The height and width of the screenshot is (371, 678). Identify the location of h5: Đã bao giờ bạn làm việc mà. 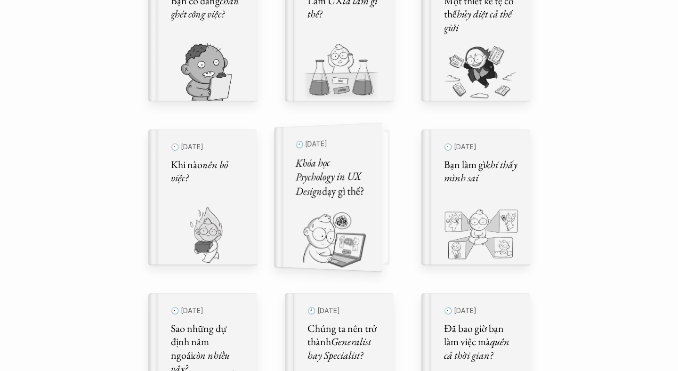
(481, 342).